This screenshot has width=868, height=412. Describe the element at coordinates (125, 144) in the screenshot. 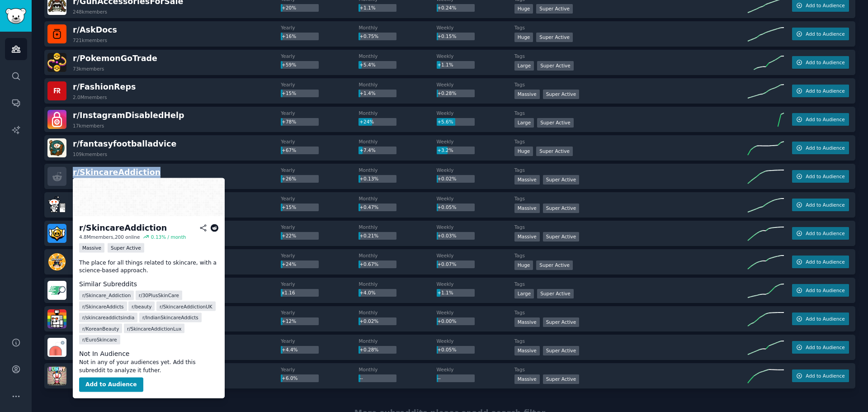

I see `span: r/ fantasyfootballadvice` at that location.